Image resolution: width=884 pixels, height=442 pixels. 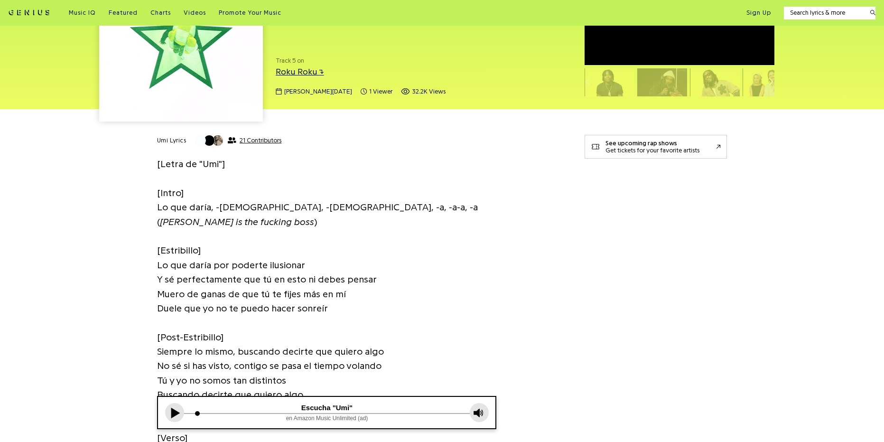 What do you see at coordinates (424, 61) in the screenshot?
I see `span: Track 5 on` at bounding box center [424, 61].